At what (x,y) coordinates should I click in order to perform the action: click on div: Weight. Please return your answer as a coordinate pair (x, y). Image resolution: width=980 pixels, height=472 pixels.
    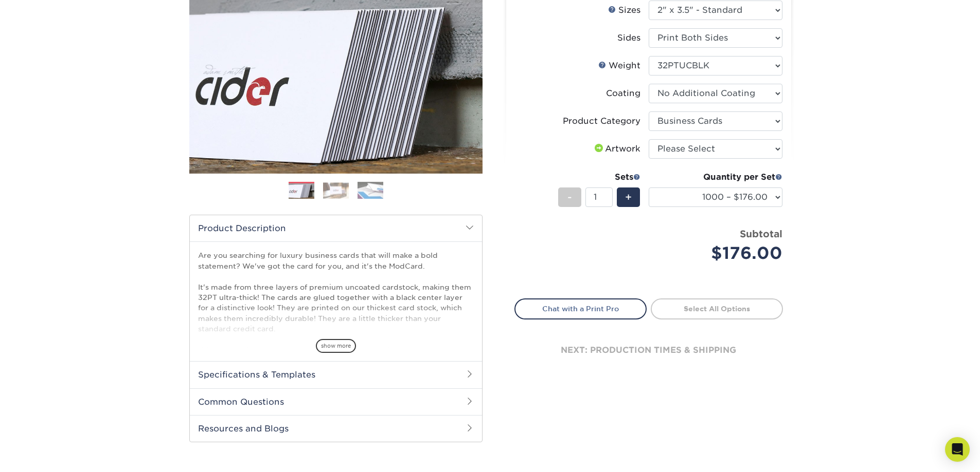
    Looking at the image, I should click on (619, 65).